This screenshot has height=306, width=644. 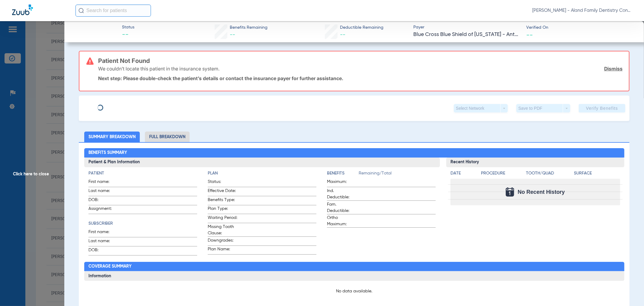 What do you see at coordinates (467, 27) in the screenshot?
I see `span: Payer` at bounding box center [467, 27].